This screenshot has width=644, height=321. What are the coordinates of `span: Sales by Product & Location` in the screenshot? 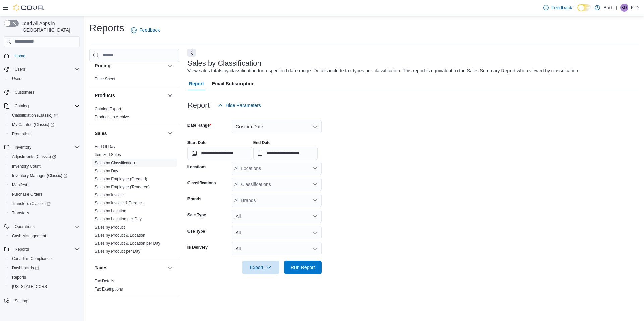 It's located at (120, 236).